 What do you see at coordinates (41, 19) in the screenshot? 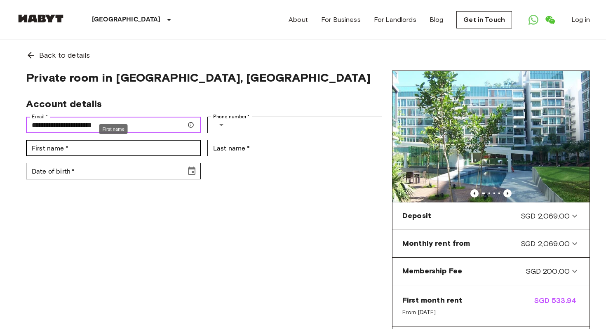
I see `img: Habyt` at bounding box center [41, 19].